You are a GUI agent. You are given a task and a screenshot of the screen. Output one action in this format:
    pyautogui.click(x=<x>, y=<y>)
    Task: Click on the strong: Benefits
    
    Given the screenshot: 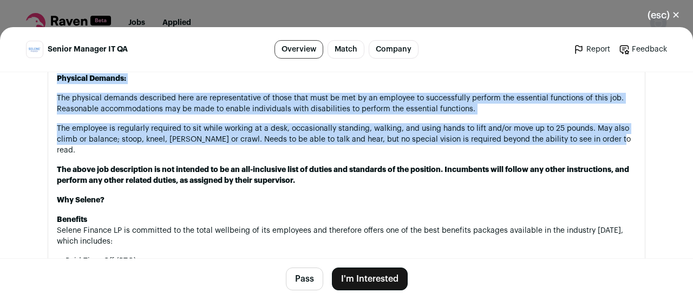 What is the action you would take?
    pyautogui.click(x=72, y=219)
    